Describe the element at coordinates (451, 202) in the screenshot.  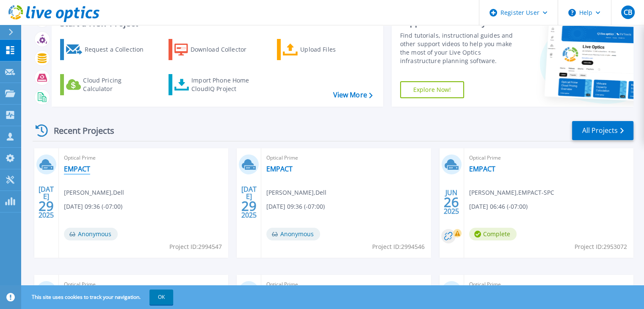
I see `span: 26` at that location.